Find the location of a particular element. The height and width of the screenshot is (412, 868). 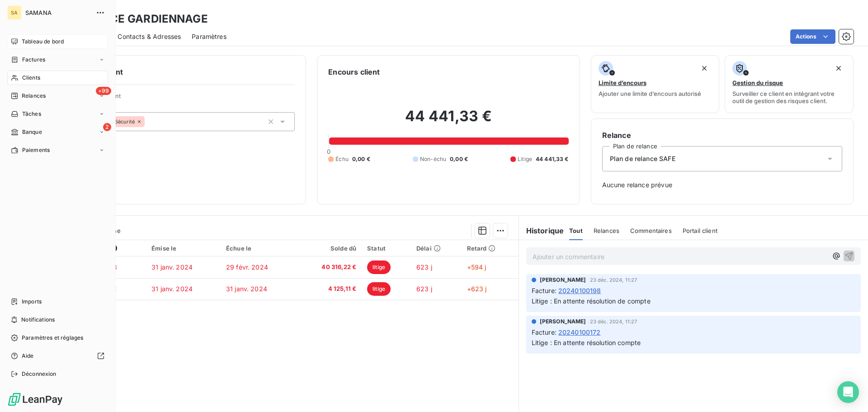

span: Tâches is located at coordinates (32, 114).